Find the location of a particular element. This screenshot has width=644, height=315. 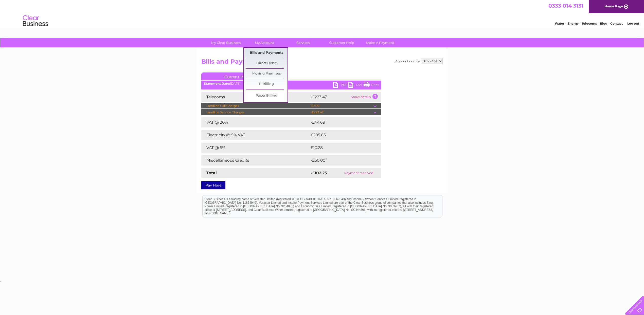

td: VAT @ 20% is located at coordinates (255, 122).